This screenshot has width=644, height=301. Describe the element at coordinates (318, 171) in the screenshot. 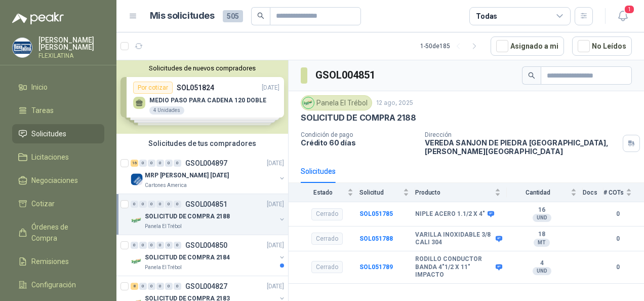

I see `div: Solicitudes` at that location.